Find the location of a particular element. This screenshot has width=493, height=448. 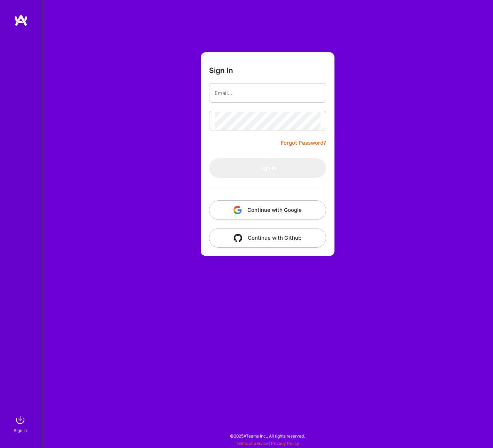

a: Forgot Password? is located at coordinates (303, 143).